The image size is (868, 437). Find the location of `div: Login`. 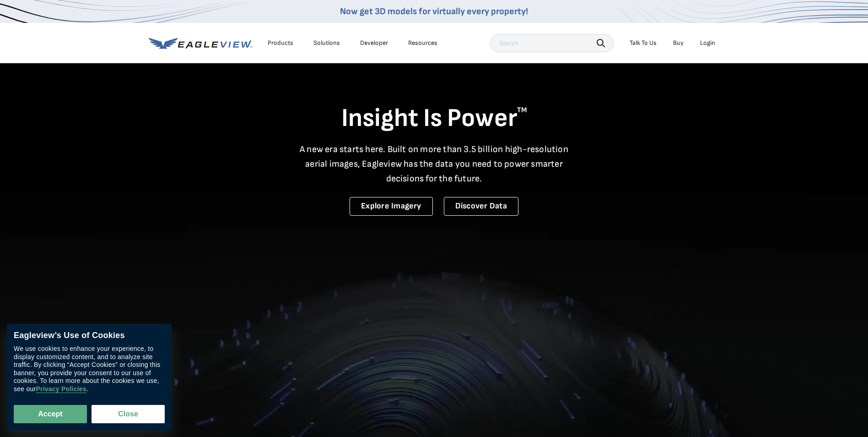

div: Login is located at coordinates (708, 43).